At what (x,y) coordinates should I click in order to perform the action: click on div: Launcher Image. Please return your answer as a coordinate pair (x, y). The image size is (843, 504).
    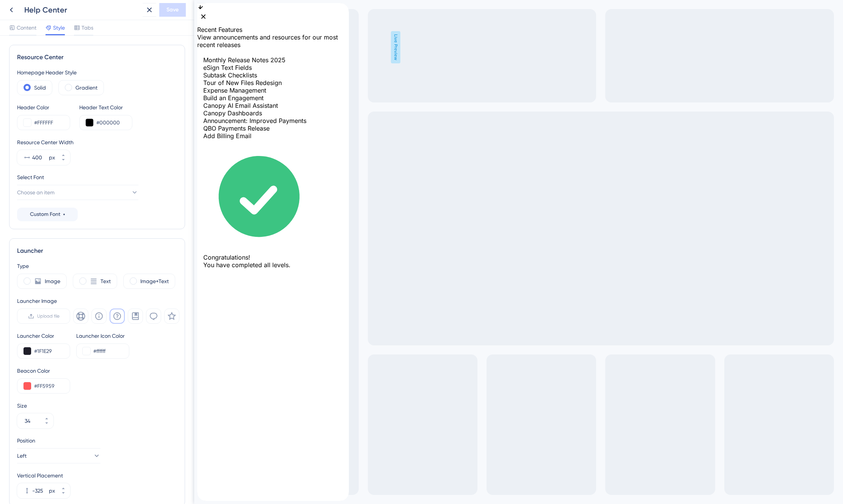
    Looking at the image, I should click on (99, 301).